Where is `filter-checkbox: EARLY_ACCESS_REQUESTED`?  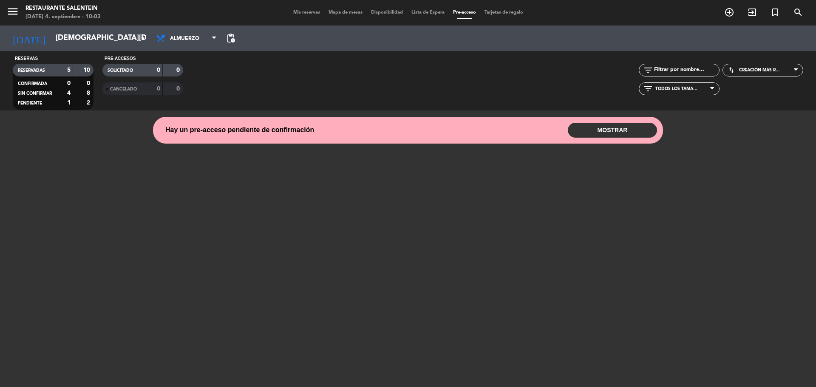 filter-checkbox: EARLY_ACCESS_REQUESTED is located at coordinates (143, 70).